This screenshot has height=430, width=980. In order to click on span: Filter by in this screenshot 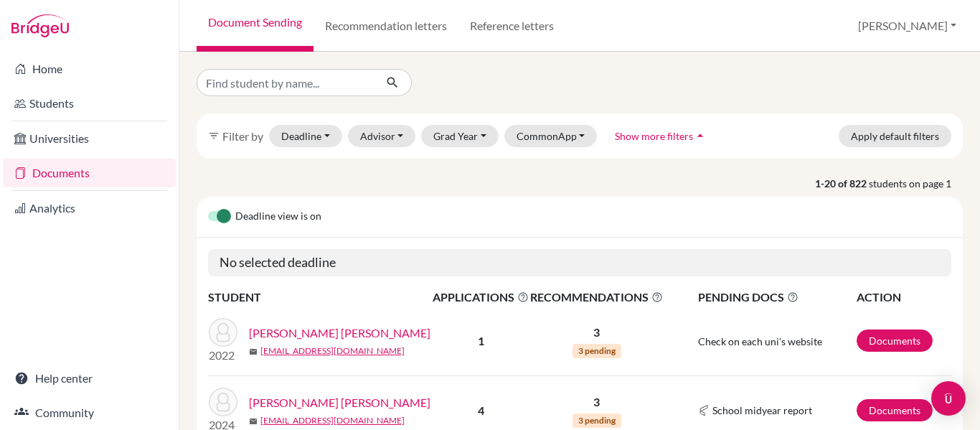, I will do `click(242, 136)`.